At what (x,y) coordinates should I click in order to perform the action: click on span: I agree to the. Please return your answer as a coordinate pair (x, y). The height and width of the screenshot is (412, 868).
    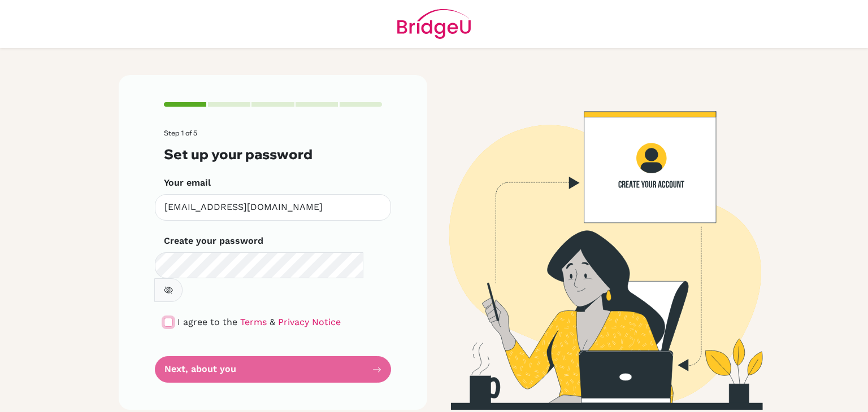
    Looking at the image, I should click on (207, 322).